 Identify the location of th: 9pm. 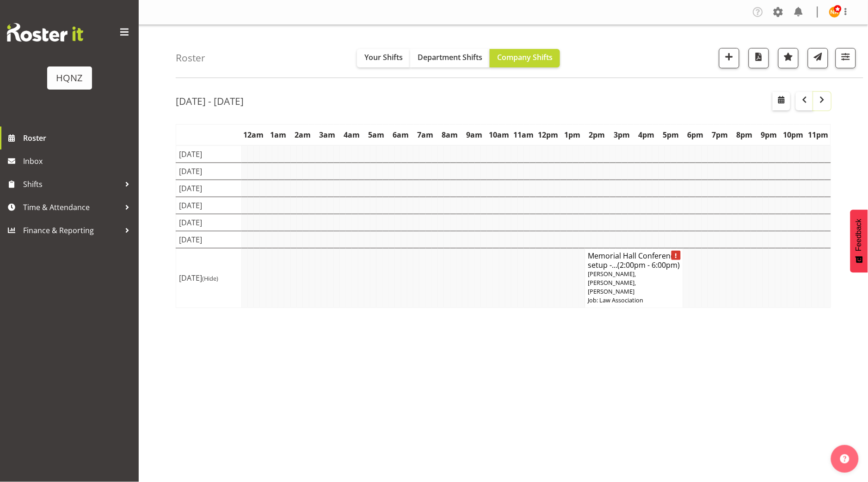
(769, 135).